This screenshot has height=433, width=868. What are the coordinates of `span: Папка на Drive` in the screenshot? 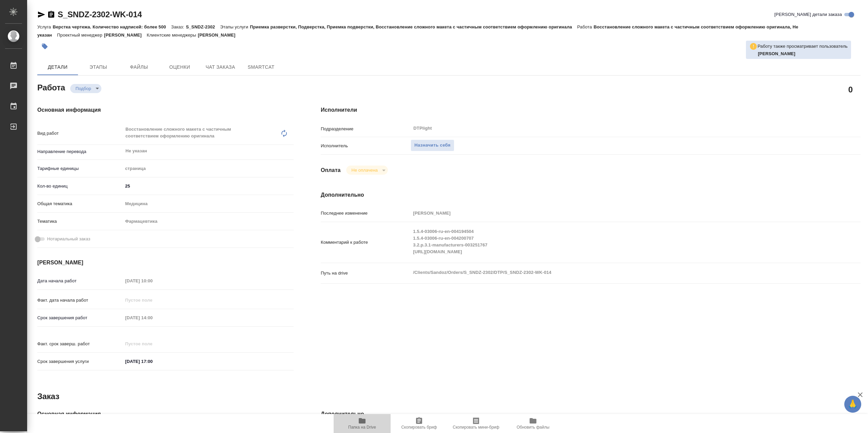 It's located at (362, 427).